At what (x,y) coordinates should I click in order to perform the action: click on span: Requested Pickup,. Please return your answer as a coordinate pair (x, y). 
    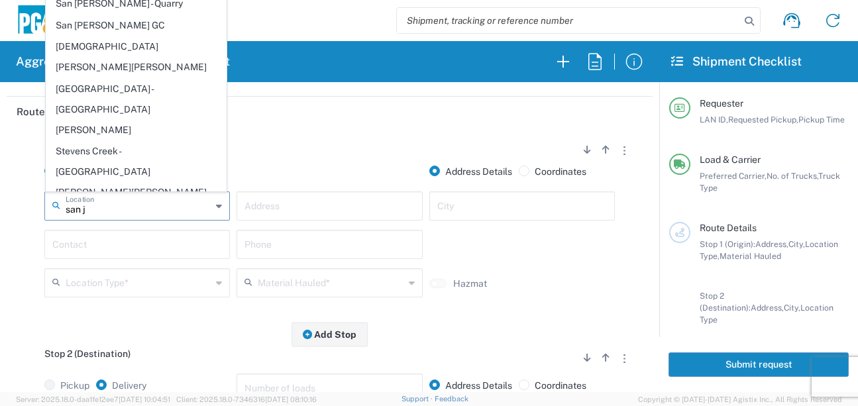
    Looking at the image, I should click on (764, 119).